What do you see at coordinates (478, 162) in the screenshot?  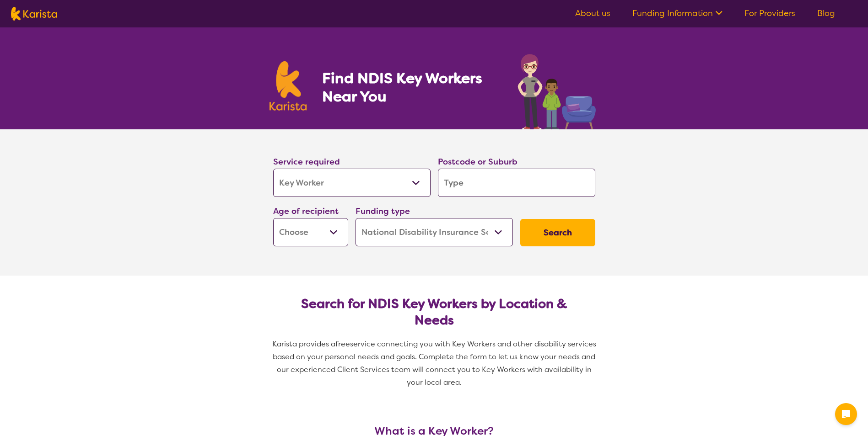 I see `label: Postcode or Suburb` at bounding box center [478, 162].